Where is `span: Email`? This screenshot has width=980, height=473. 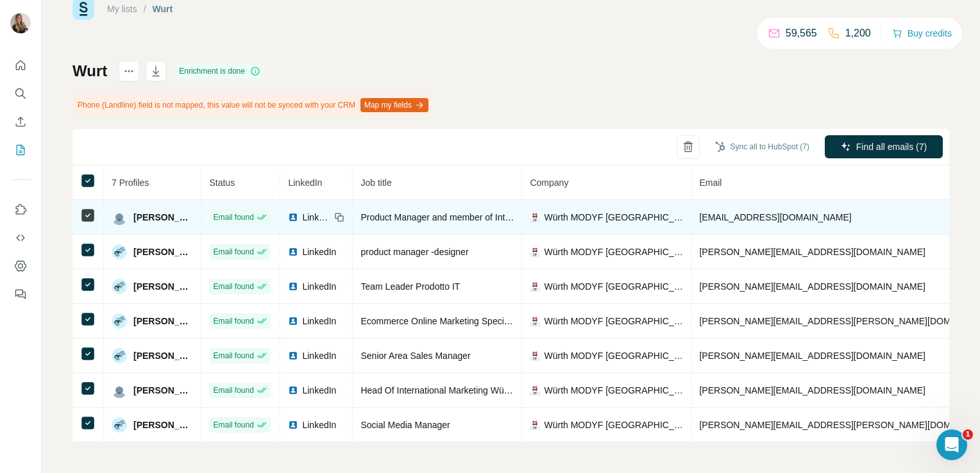
span: Email is located at coordinates (710, 183).